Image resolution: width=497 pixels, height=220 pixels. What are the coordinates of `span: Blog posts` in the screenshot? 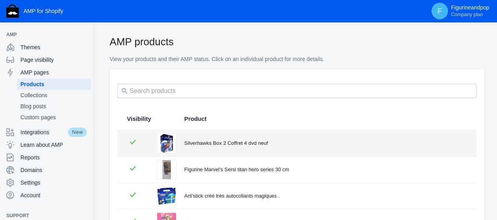 It's located at (54, 106).